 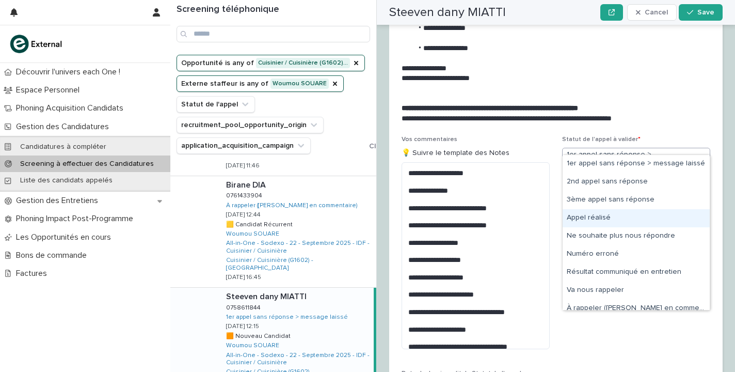 I want to click on span: Vos commentaires, so click(x=430, y=139).